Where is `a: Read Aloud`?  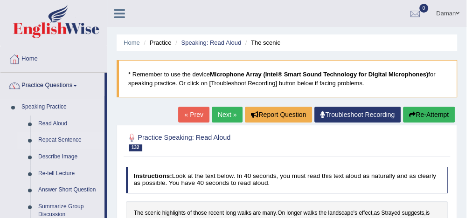 a: Read Aloud is located at coordinates (69, 124).